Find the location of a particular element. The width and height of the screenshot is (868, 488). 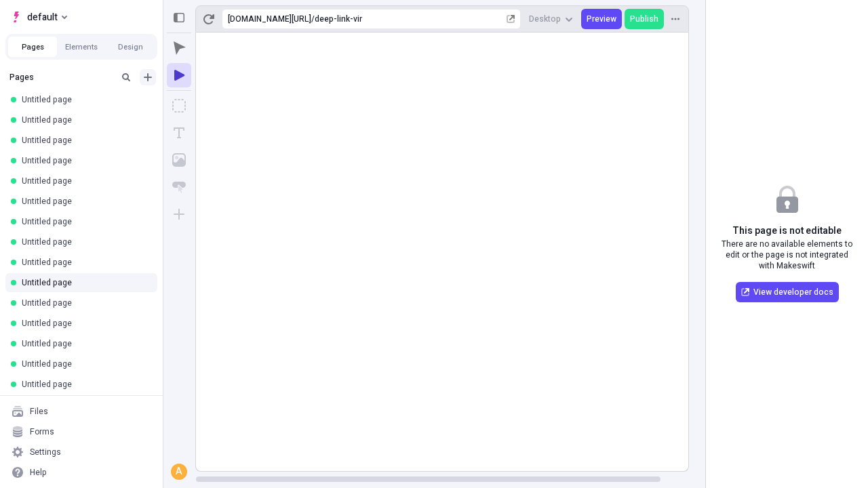

span: This page is not editable is located at coordinates (787, 231).